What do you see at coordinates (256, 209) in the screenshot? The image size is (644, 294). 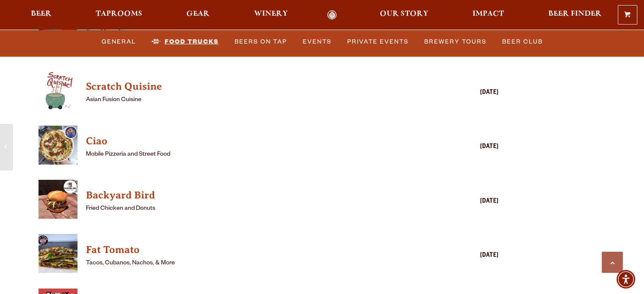 I see `p: Fried Chicken and Donuts` at bounding box center [256, 209].